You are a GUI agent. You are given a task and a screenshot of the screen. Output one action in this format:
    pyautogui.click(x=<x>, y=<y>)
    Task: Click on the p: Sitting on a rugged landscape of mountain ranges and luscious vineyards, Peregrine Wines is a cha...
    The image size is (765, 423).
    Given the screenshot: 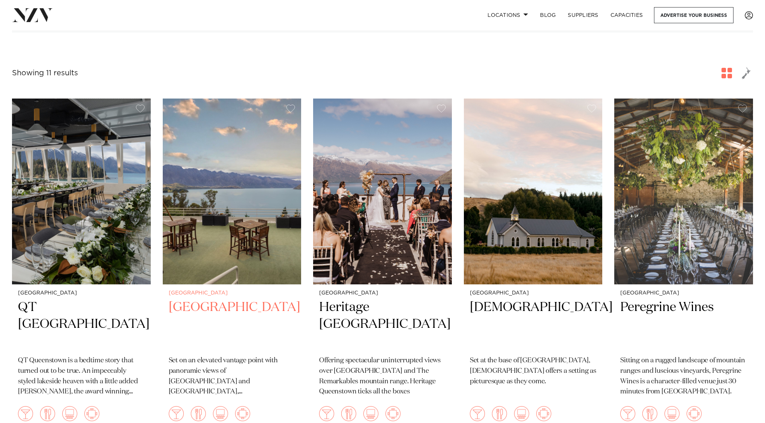 What is the action you would take?
    pyautogui.click(x=684, y=377)
    